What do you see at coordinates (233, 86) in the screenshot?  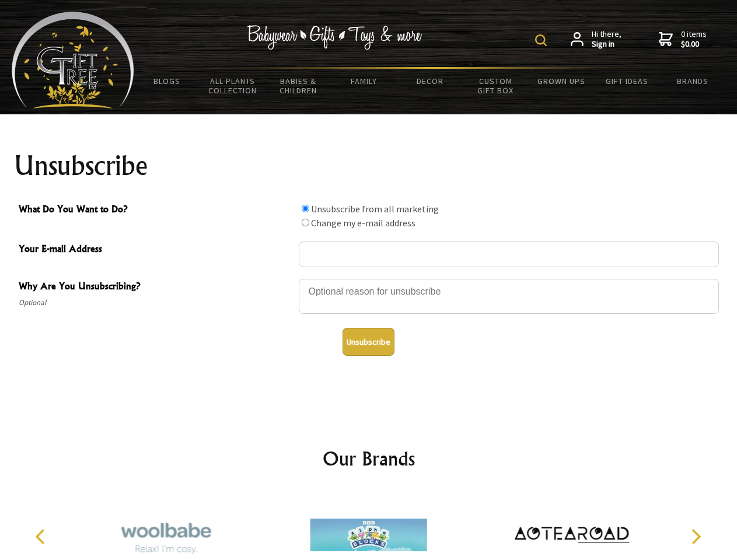 I see `a: All Plants Collection` at bounding box center [233, 86].